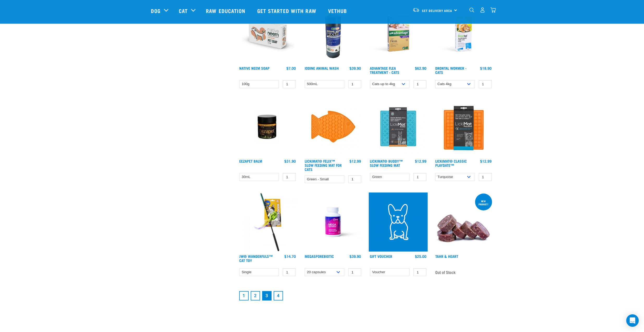 The height and width of the screenshot is (332, 644). I want to click on div: $25.00, so click(421, 256).